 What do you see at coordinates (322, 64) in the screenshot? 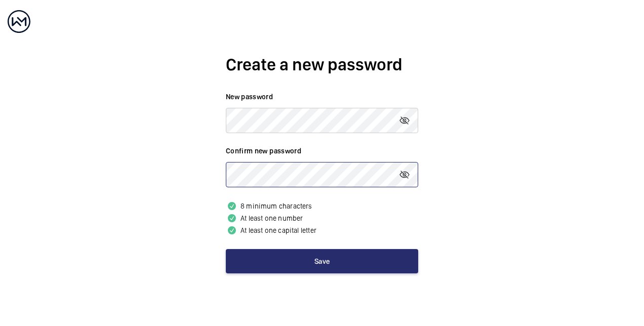
I see `h2: Create a new password` at bounding box center [322, 64].